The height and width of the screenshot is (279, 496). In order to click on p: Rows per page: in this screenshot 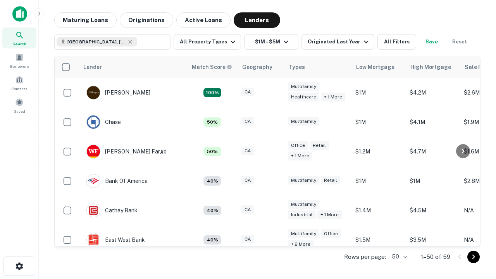, I will do `click(365, 257)`.